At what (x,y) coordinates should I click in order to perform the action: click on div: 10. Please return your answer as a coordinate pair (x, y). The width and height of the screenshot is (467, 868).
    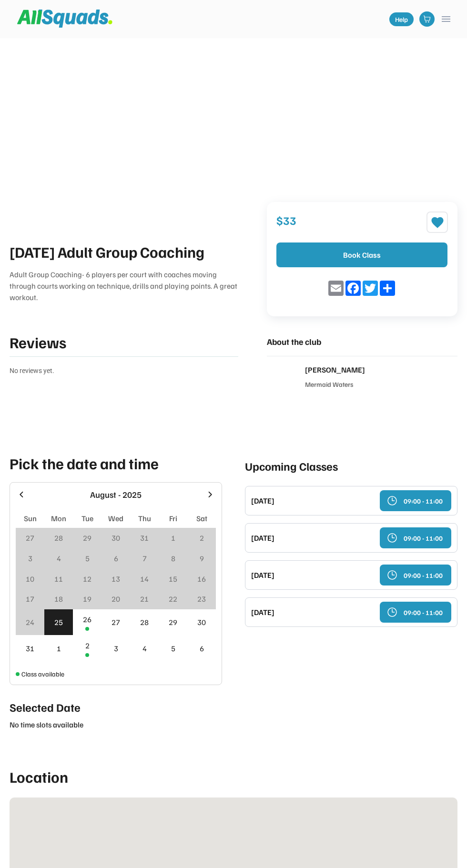
    Looking at the image, I should click on (30, 579).